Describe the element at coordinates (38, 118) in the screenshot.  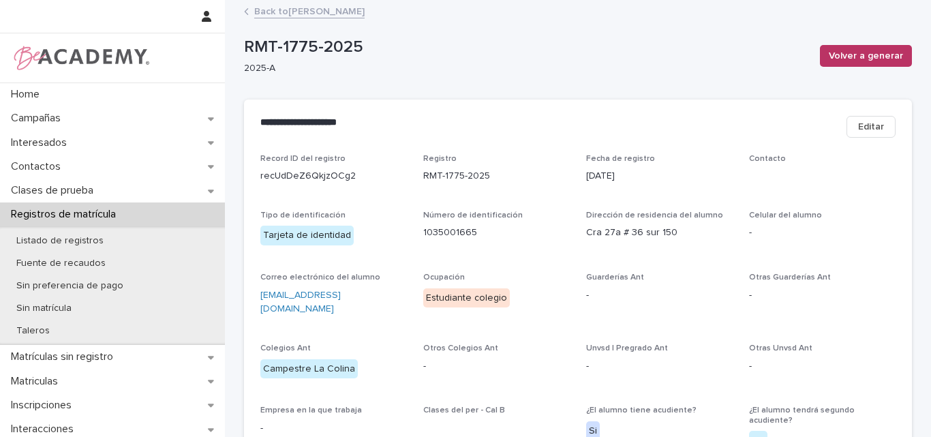
I see `p: Campañas` at that location.